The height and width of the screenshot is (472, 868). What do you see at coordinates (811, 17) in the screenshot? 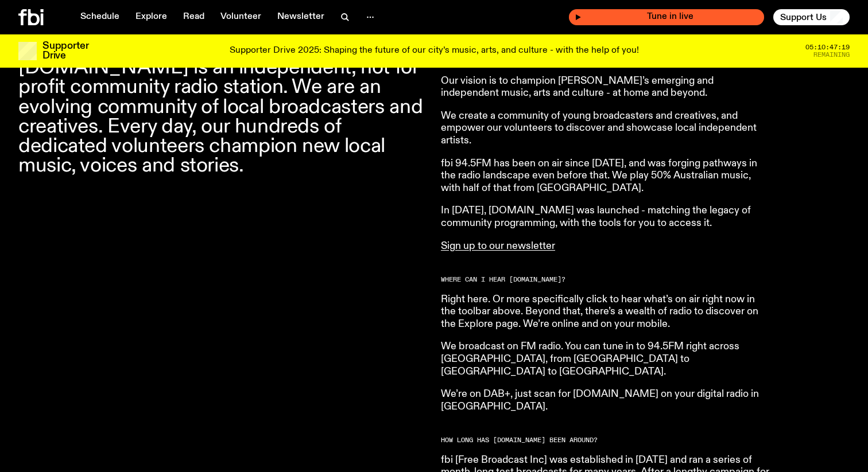
I see `button: Support Us` at bounding box center [811, 17].